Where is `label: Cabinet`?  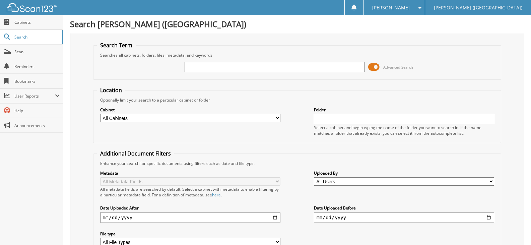 label: Cabinet is located at coordinates (190, 110).